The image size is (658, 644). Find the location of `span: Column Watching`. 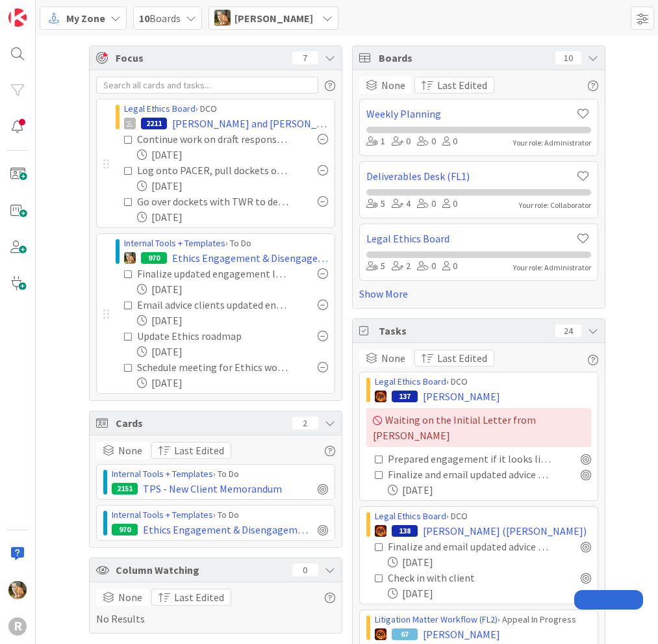

span: Column Watching is located at coordinates (201, 570).